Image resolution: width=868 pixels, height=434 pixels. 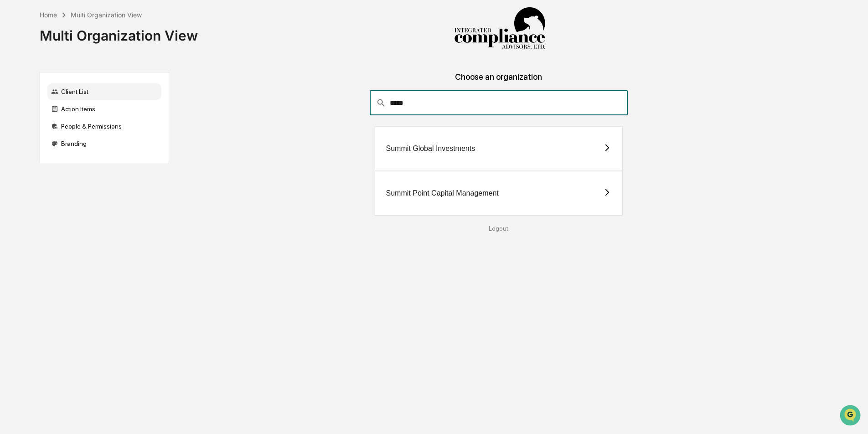 What do you see at coordinates (498, 103) in the screenshot?
I see `div: consultant-dashboard__filter-organizations-search-bar` at bounding box center [498, 103].